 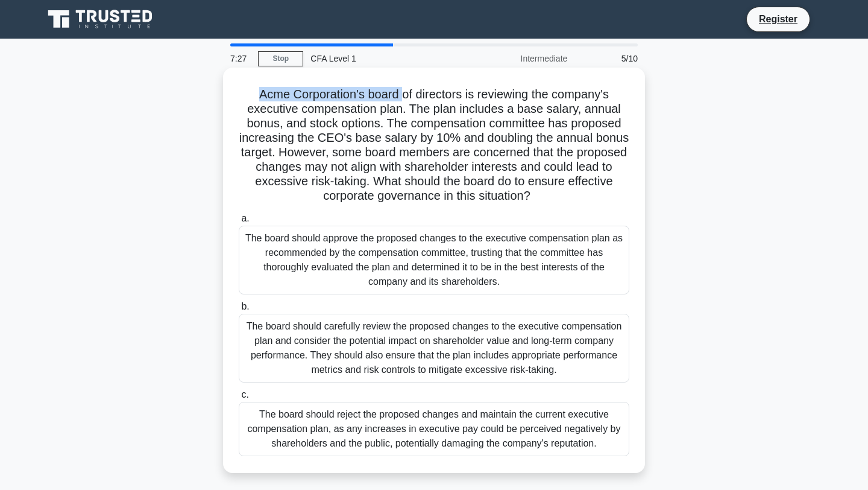 I want to click on div: 5/10, so click(x=609, y=58).